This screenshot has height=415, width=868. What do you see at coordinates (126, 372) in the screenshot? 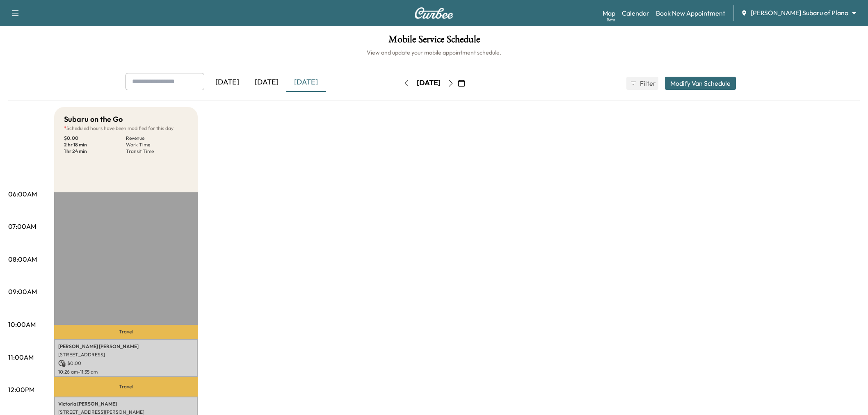
I see `p: 10:26 am - 11:35 am` at bounding box center [126, 372].